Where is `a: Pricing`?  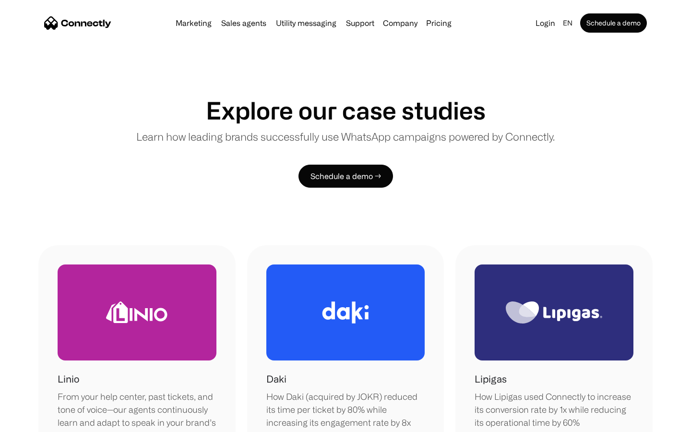
a: Pricing is located at coordinates (439, 23).